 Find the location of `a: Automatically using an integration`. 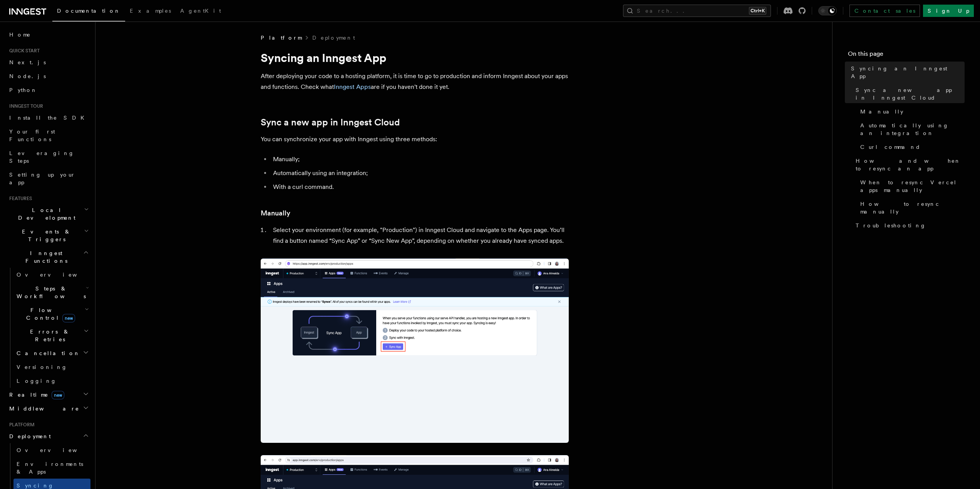

a: Automatically using an integration is located at coordinates (911, 129).